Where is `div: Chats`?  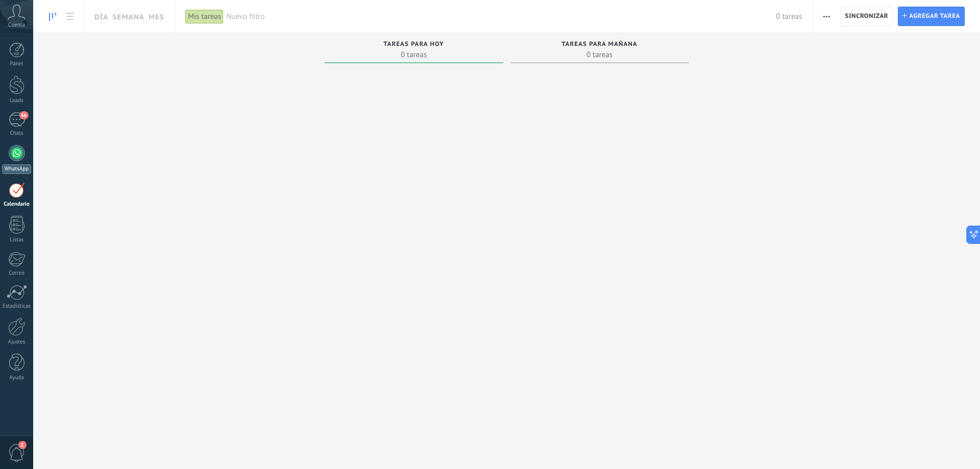
div: Chats is located at coordinates (17, 133).